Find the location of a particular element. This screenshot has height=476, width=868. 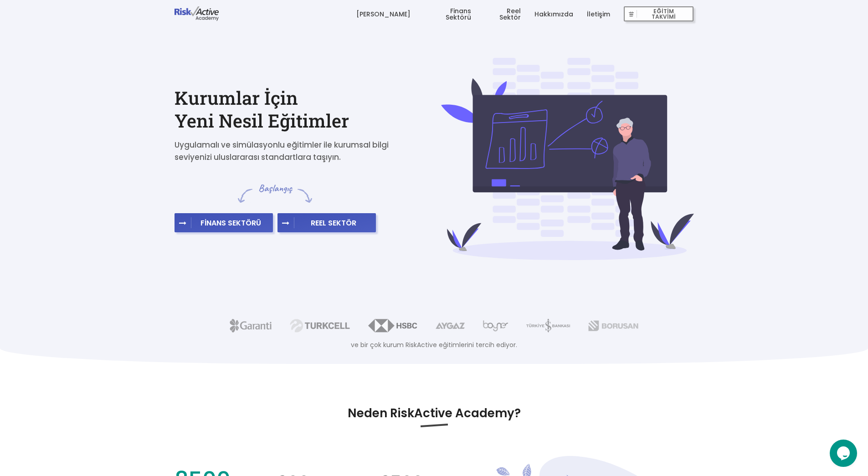

a: Reel Sektör is located at coordinates (502, 14).